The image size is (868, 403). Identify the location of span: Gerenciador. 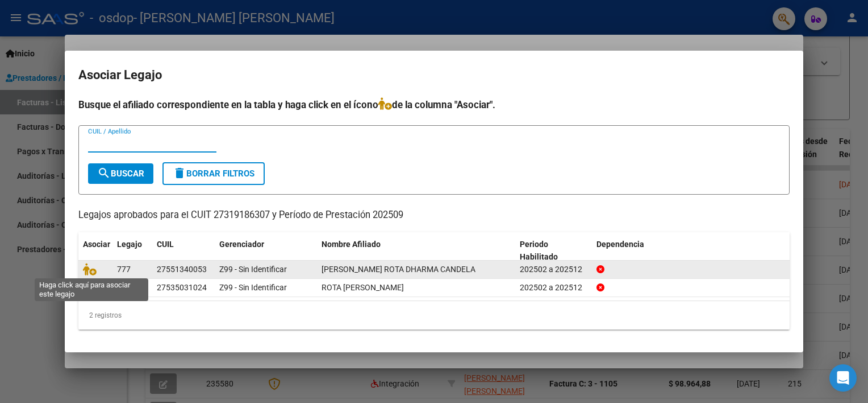
(242, 244).